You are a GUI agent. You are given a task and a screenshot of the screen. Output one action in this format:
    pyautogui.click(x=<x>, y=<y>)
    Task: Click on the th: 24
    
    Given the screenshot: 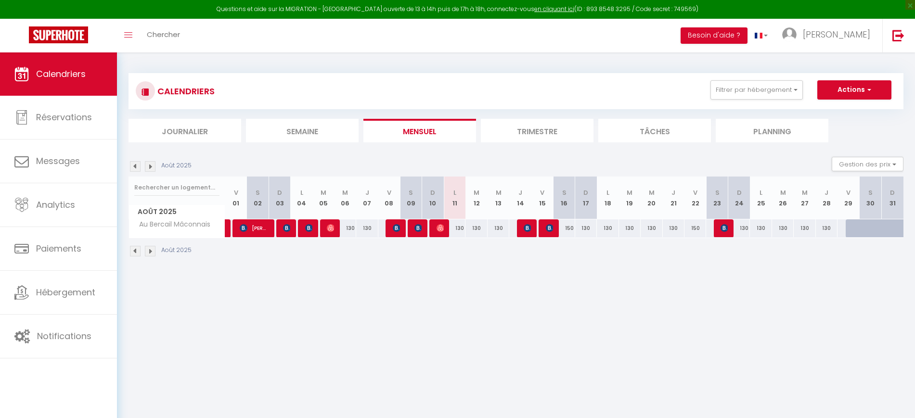 What is the action you would take?
    pyautogui.click(x=739, y=198)
    